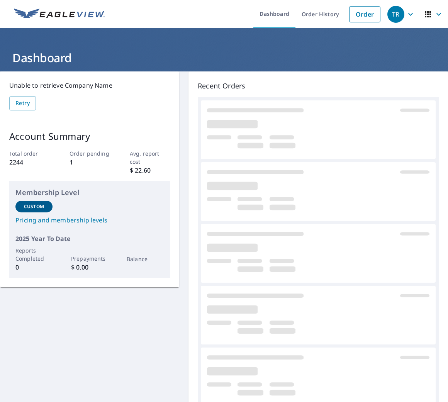  I want to click on div: TR, so click(396, 14).